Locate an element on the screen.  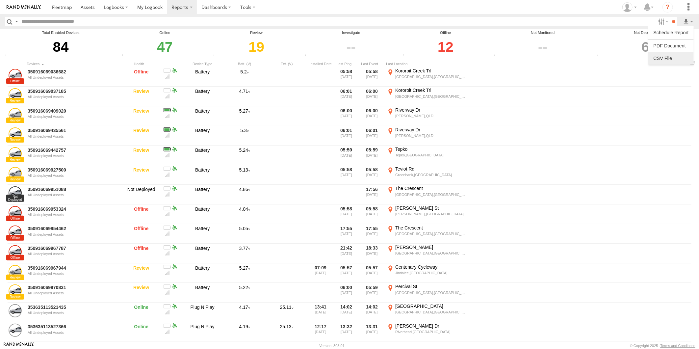
a: 350916069967787 is located at coordinates (73, 248).